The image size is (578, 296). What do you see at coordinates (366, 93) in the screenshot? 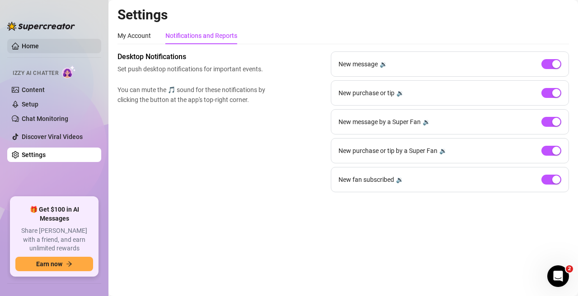
I see `span: New purchase or tip` at bounding box center [366, 93].